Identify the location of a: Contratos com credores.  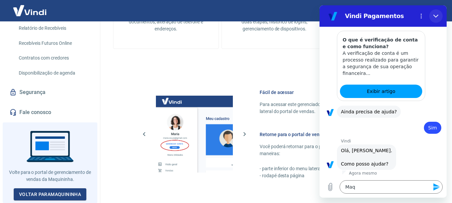
(54, 58).